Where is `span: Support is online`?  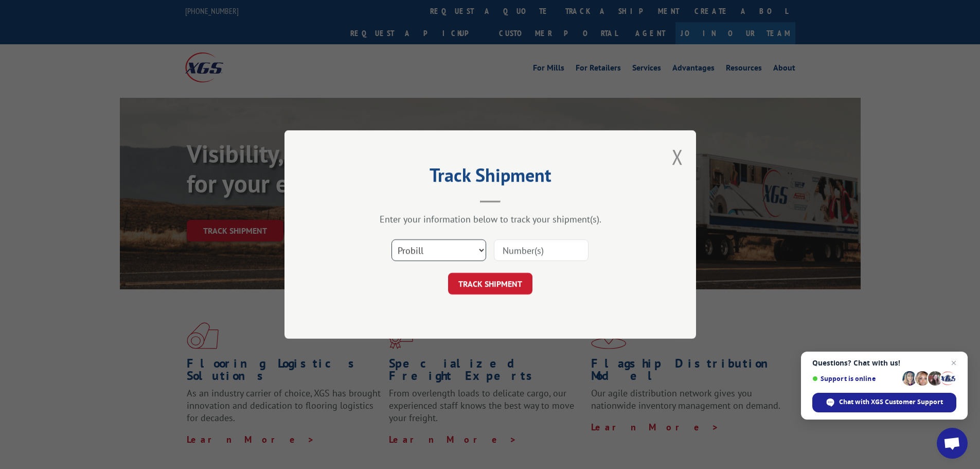 span: Support is online is located at coordinates (856, 378).